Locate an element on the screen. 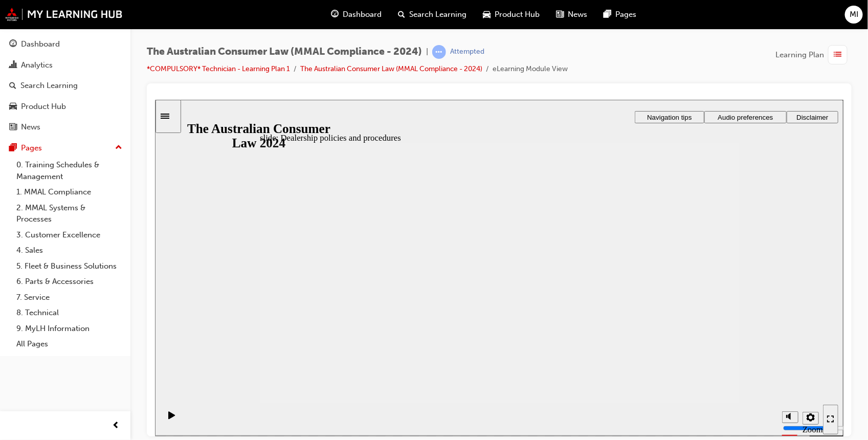  div: Dashboard is located at coordinates (40, 44).